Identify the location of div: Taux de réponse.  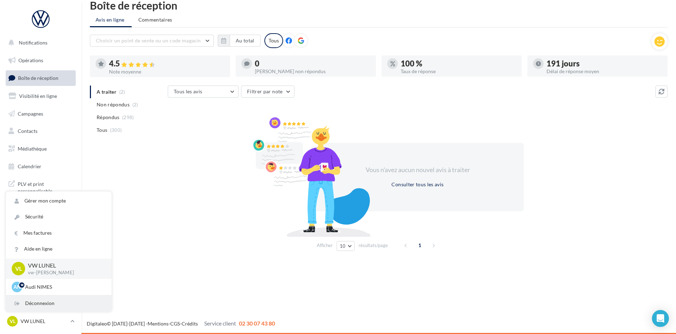
(458, 71).